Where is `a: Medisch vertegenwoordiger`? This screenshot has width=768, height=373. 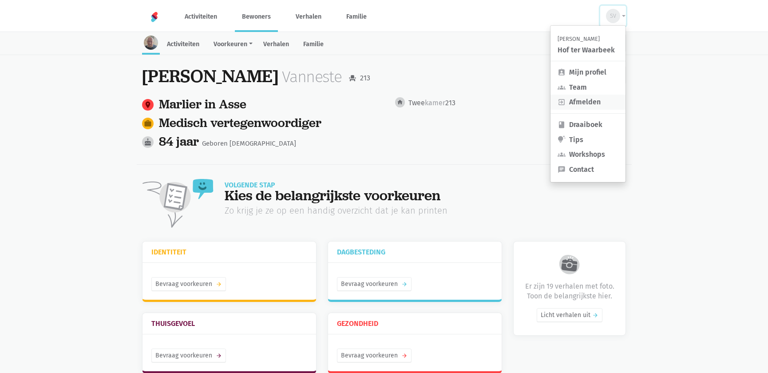 a: Medisch vertegenwoordiger is located at coordinates (240, 123).